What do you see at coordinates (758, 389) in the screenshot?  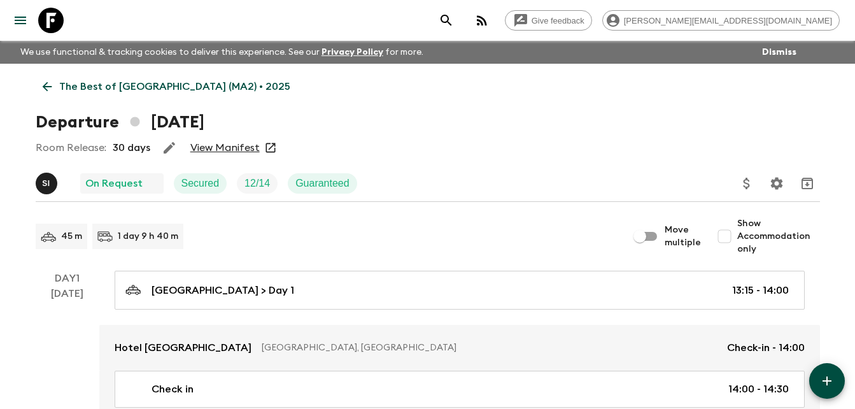 I see `p: 14:00 - 14:30` at bounding box center [758, 389].